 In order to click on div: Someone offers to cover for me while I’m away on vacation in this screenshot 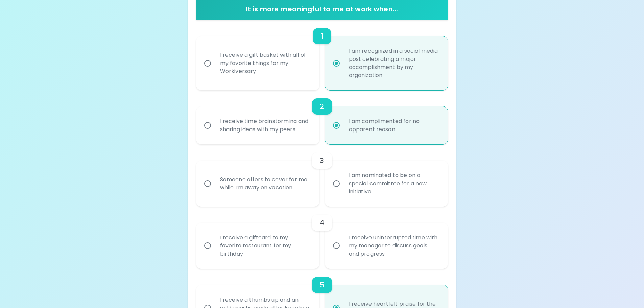, I will do `click(265, 184)`.